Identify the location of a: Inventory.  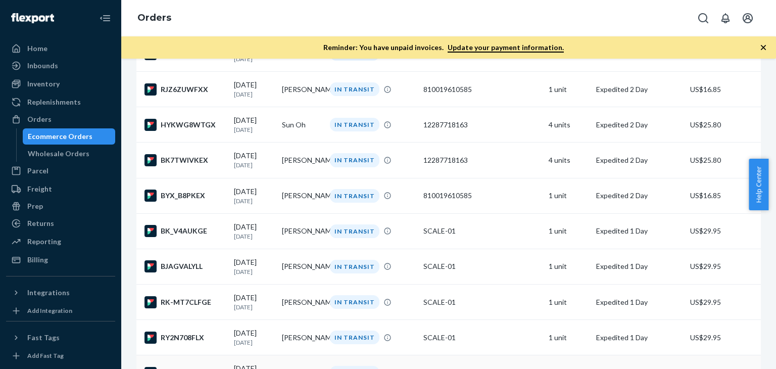
(61, 84).